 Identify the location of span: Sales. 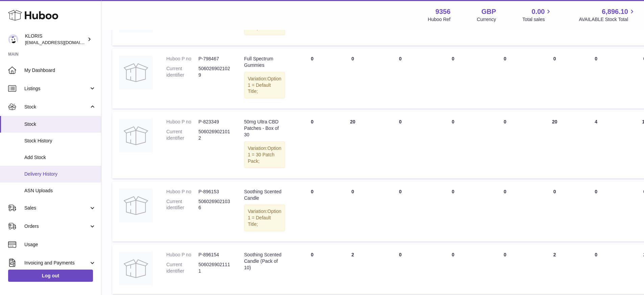
(57, 208).